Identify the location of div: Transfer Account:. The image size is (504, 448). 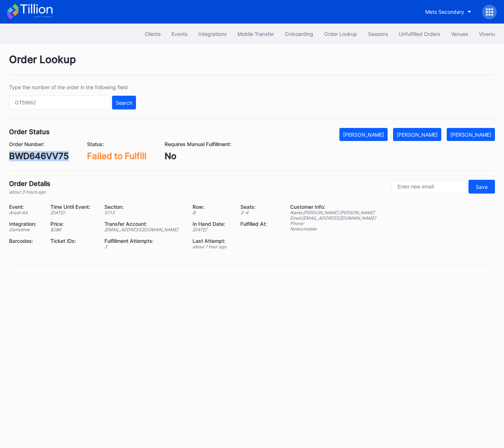
(144, 224).